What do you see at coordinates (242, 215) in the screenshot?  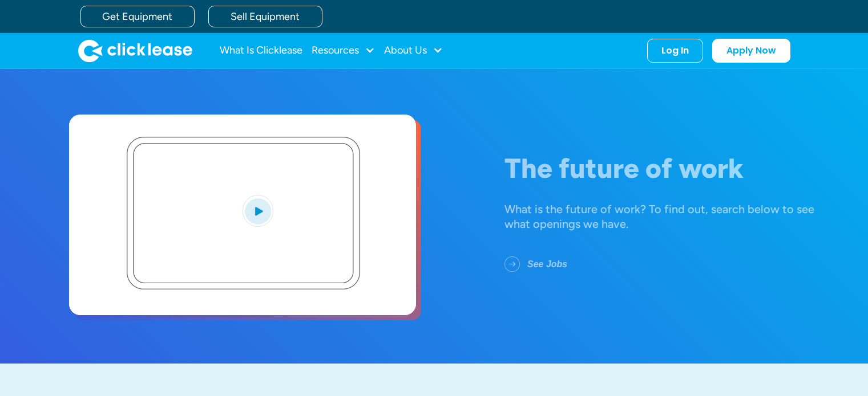 I see `a: open lightbox` at bounding box center [242, 215].